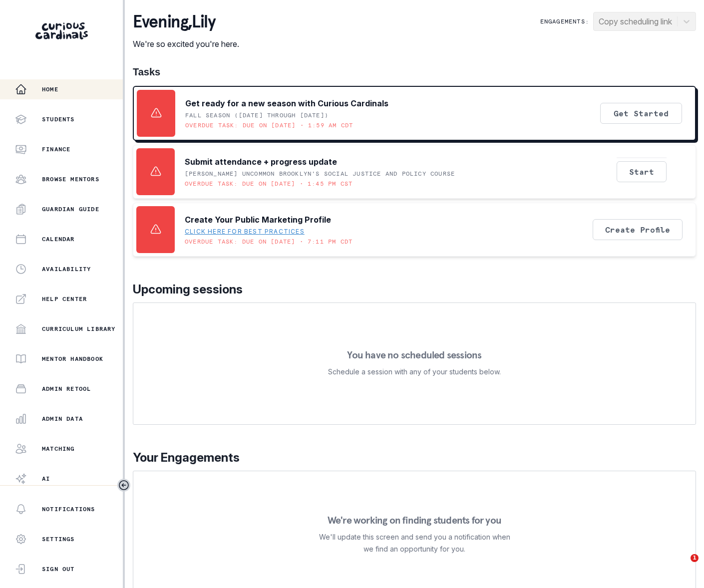 The height and width of the screenshot is (588, 704). What do you see at coordinates (641, 171) in the screenshot?
I see `button: Start` at bounding box center [641, 171].